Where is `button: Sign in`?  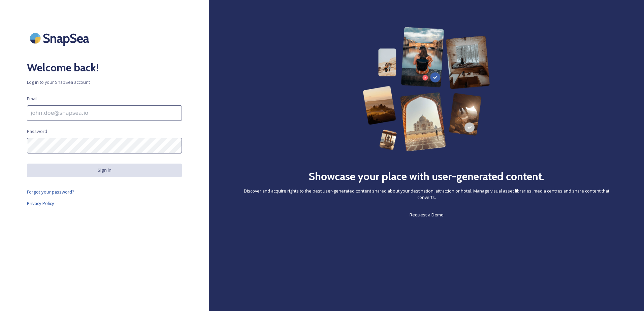
button: Sign in is located at coordinates (104, 170).